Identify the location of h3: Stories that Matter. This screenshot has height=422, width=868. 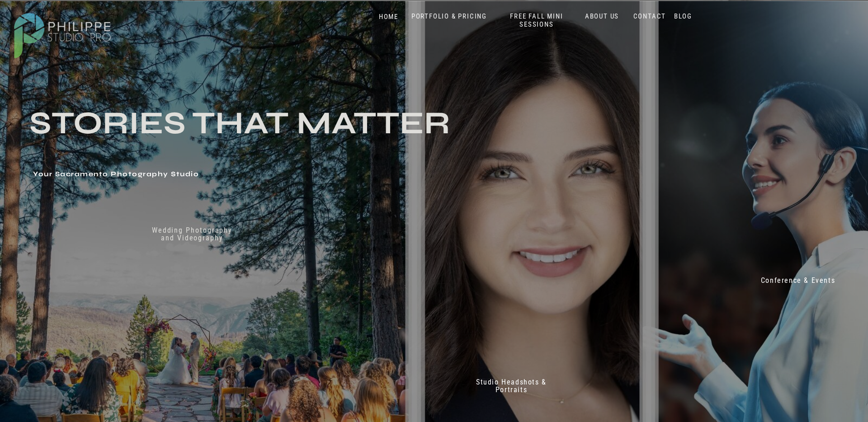
(257, 136).